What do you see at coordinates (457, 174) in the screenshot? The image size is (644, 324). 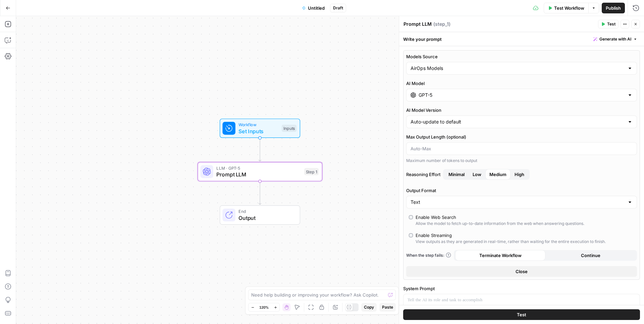 I see `span: Minimal` at bounding box center [457, 174].